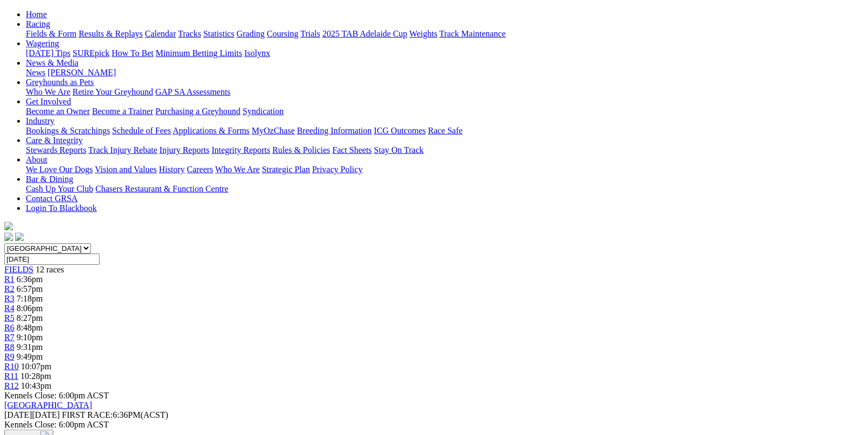 Image resolution: width=868 pixels, height=435 pixels. Describe the element at coordinates (9, 278) in the screenshot. I see `span: R1` at that location.